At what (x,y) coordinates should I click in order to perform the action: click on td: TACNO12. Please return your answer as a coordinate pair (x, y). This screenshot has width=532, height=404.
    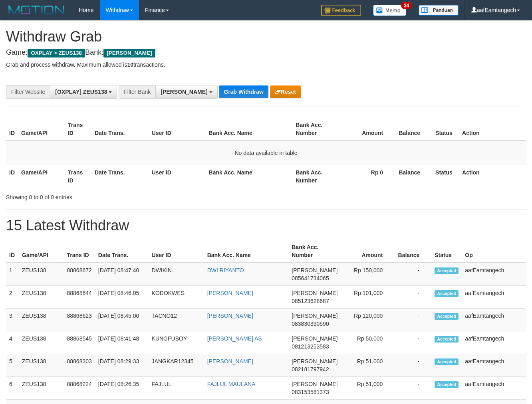
    Looking at the image, I should click on (176, 320).